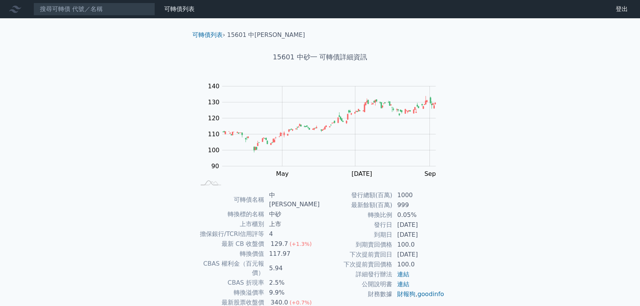  What do you see at coordinates (292, 234) in the screenshot?
I see `td: 4` at bounding box center [292, 234].